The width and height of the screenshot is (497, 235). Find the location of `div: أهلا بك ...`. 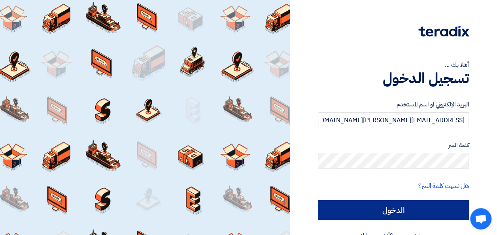

div: أهلا بك ... is located at coordinates (393, 65).